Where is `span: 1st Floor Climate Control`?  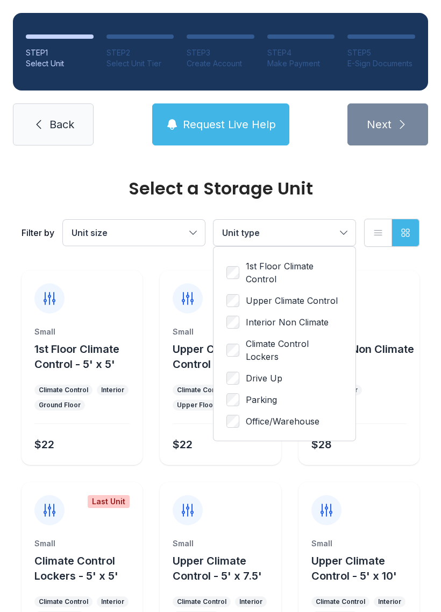 span: 1st Floor Climate Control is located at coordinates (294, 272).